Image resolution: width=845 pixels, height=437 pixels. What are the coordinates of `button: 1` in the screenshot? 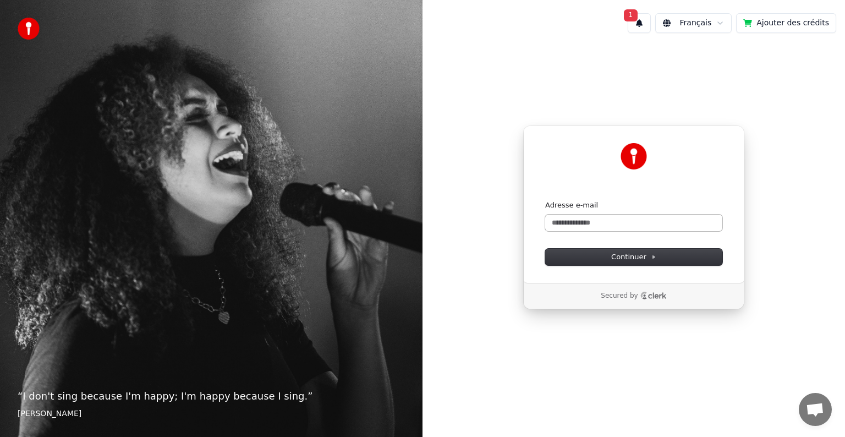 It's located at (639, 23).